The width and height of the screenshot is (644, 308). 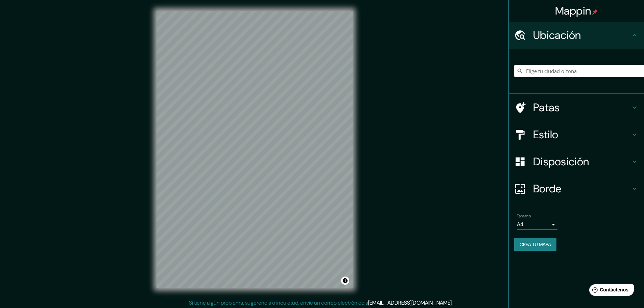 I want to click on canvas: Mapa, so click(x=255, y=149).